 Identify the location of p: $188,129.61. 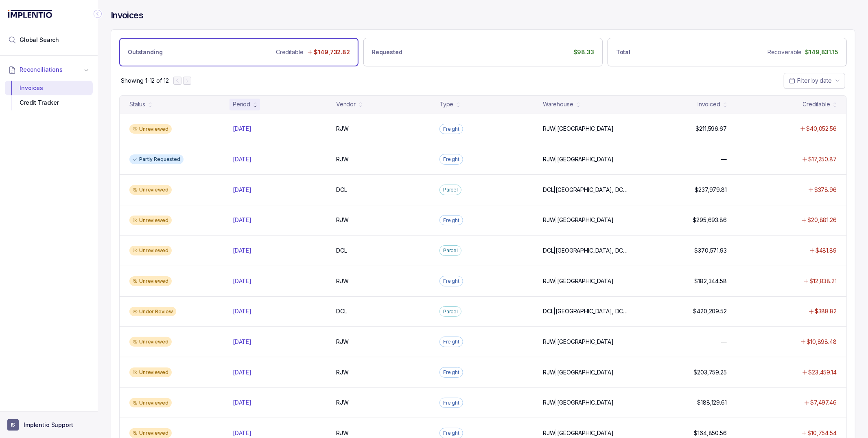
(712, 402).